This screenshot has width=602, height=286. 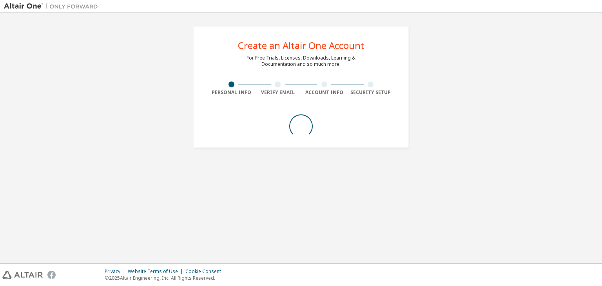 What do you see at coordinates (51, 275) in the screenshot?
I see `img: facebook.svg` at bounding box center [51, 275].